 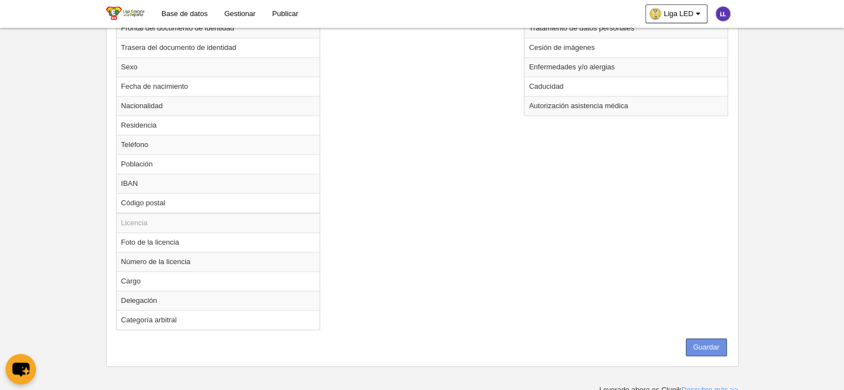 I want to click on td: Sexo, so click(x=218, y=67).